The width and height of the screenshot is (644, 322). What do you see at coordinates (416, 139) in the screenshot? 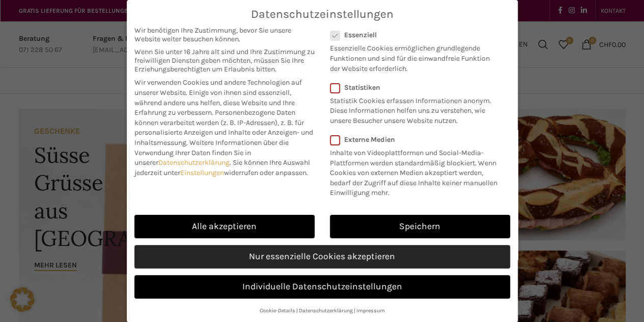
I see `label: Externe Medien` at bounding box center [416, 139].